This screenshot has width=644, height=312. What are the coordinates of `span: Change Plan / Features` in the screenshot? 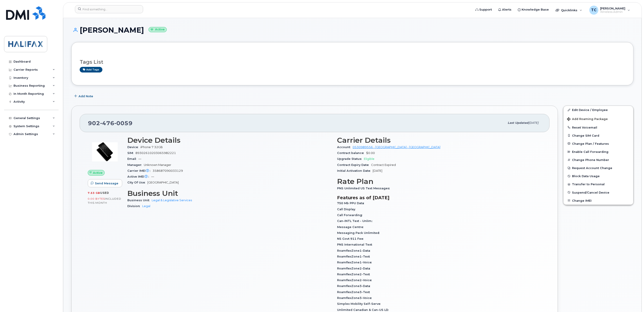 It's located at (590, 144).